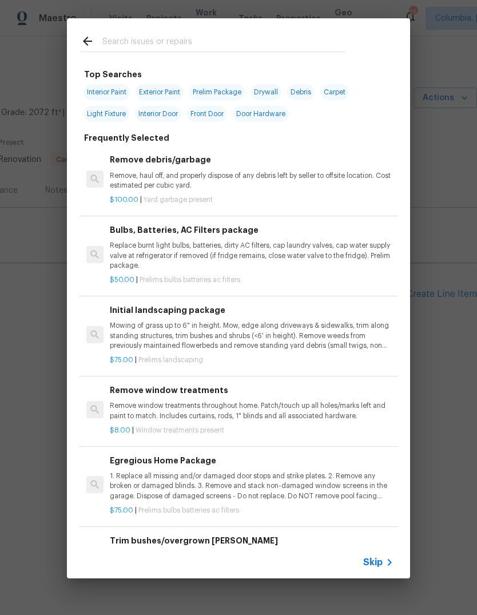 The height and width of the screenshot is (615, 477). What do you see at coordinates (106, 114) in the screenshot?
I see `span: Light Fixture` at bounding box center [106, 114].